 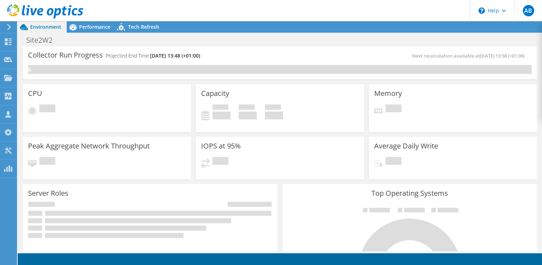 What do you see at coordinates (46, 27) in the screenshot?
I see `span: Environment` at bounding box center [46, 27].